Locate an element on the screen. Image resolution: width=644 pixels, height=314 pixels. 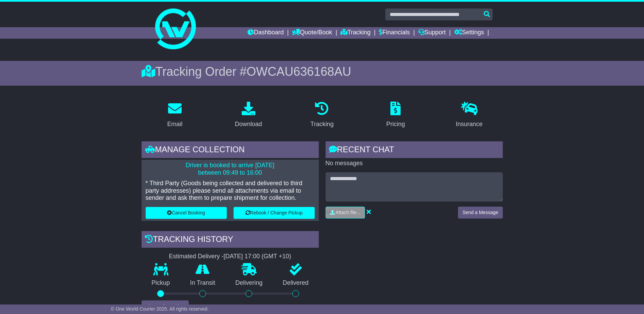
a: Pricing is located at coordinates (396, 116).